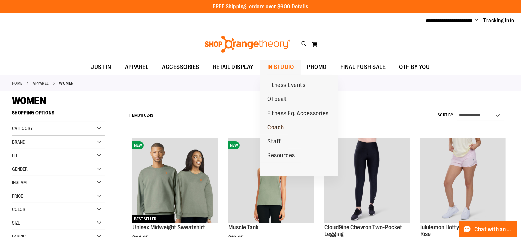 The height and width of the screenshot is (237, 521). Describe the element at coordinates (181, 67) in the screenshot. I see `span: ACCESSORIES` at that location.